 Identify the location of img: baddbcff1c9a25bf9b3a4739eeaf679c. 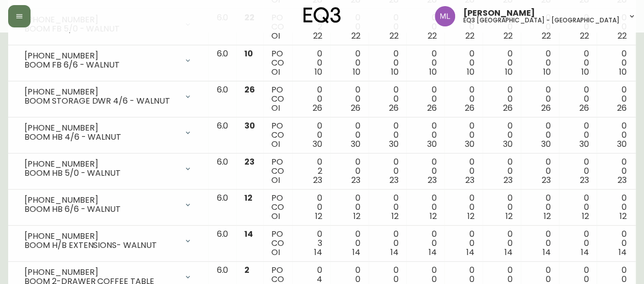
(445, 16).